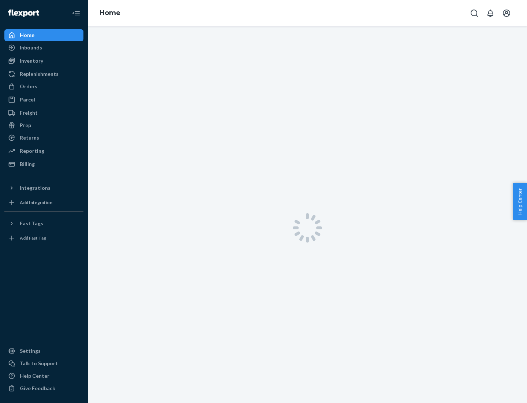 The image size is (527, 403). Describe the element at coordinates (29, 138) in the screenshot. I see `div: Returns` at that location.